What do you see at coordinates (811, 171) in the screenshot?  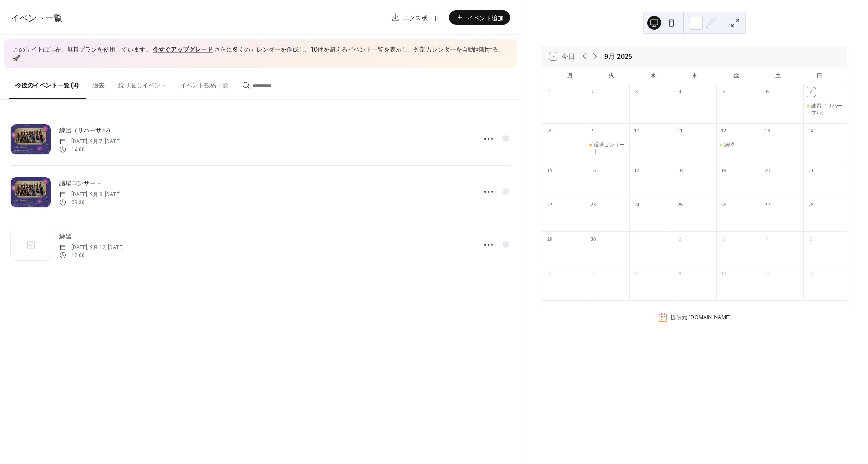 I see `div: 21` at bounding box center [811, 171].